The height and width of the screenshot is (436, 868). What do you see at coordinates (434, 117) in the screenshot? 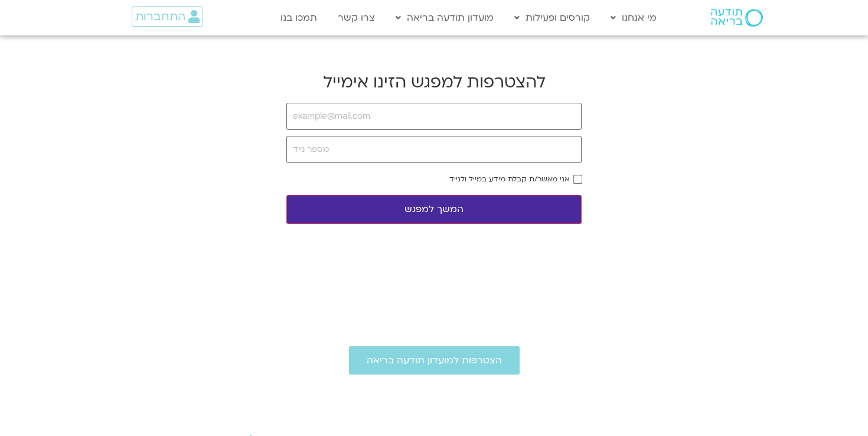
I see `input: example@mail.com` at bounding box center [434, 117].